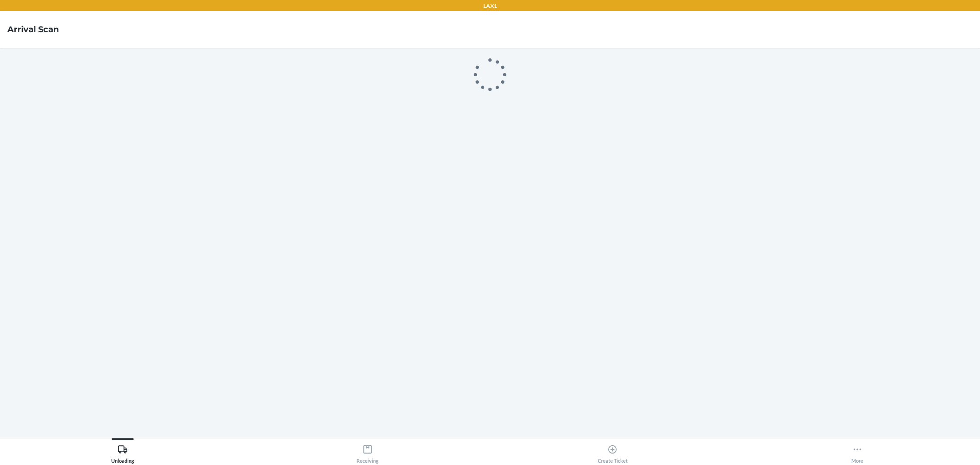 The height and width of the screenshot is (465, 980). Describe the element at coordinates (368, 452) in the screenshot. I see `div: Receiving` at that location.